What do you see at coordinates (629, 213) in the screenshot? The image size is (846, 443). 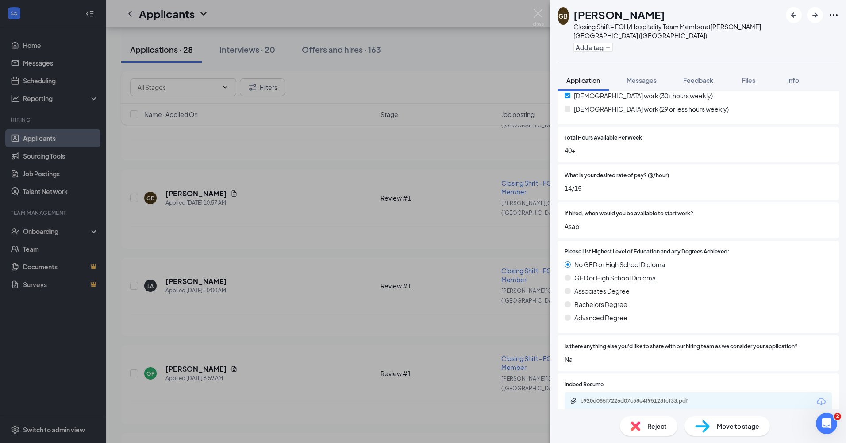 I see `span: If hired, when would you be available to start work?` at bounding box center [629, 213].